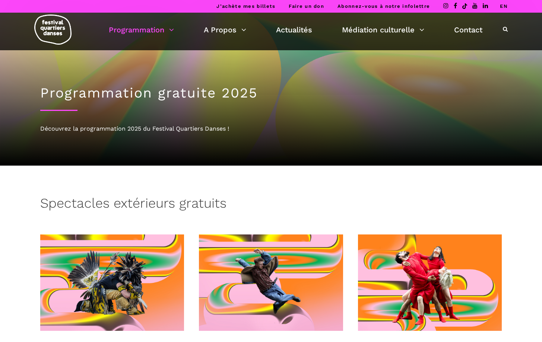  Describe the element at coordinates (246, 6) in the screenshot. I see `a: J’achète mes billets` at that location.